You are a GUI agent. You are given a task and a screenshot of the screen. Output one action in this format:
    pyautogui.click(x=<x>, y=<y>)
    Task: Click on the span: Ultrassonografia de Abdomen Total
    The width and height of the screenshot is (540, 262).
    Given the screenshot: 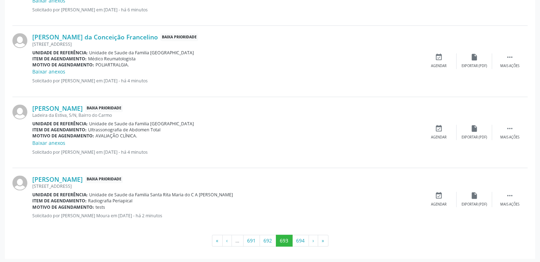 What is the action you would take?
    pyautogui.click(x=124, y=129)
    